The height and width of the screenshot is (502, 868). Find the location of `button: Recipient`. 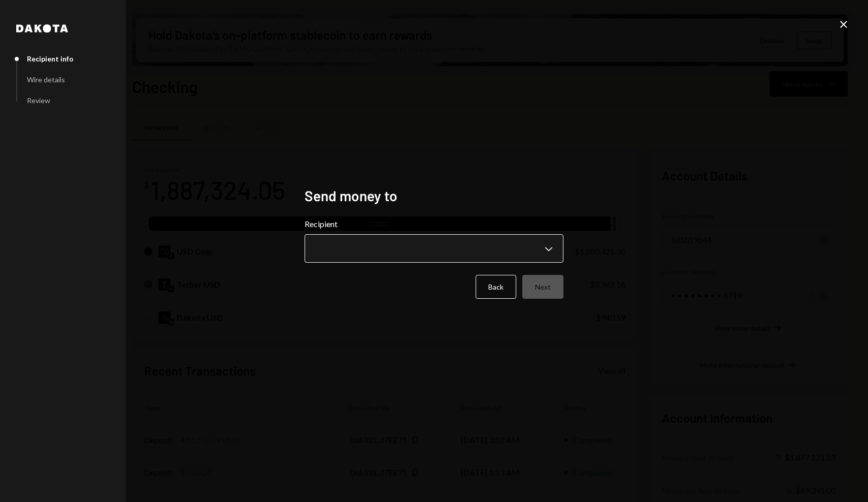

button: Recipient is located at coordinates (434, 248).